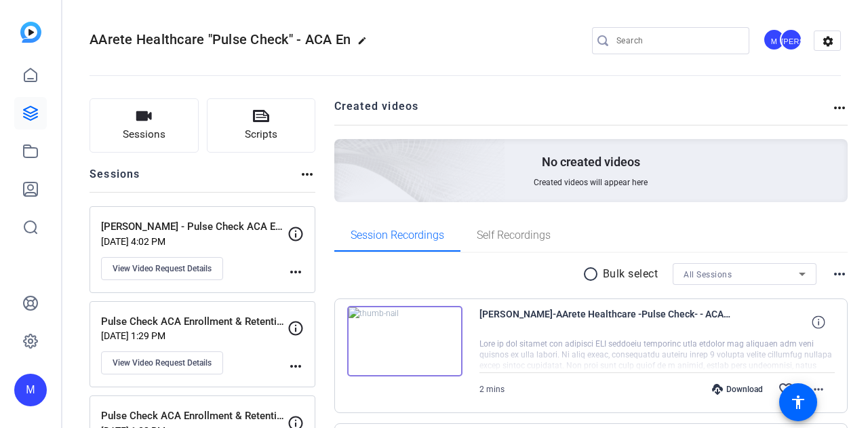 Image resolution: width=868 pixels, height=428 pixels. I want to click on mat-icon: accessibility, so click(799, 403).